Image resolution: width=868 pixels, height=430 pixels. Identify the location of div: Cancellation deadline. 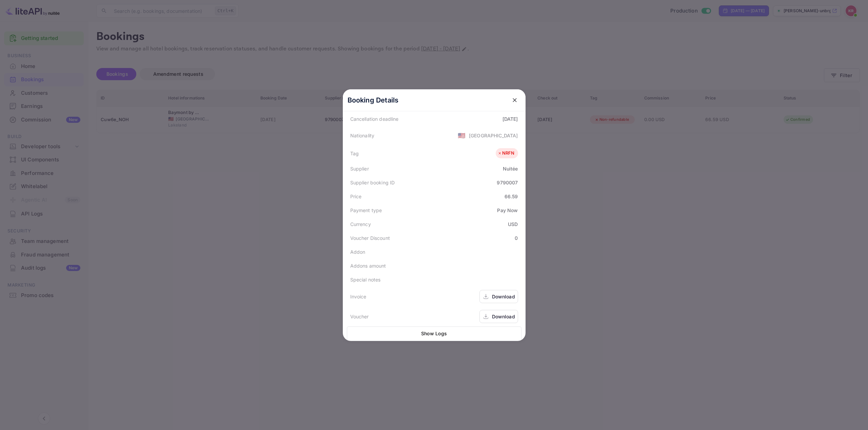
(374, 119).